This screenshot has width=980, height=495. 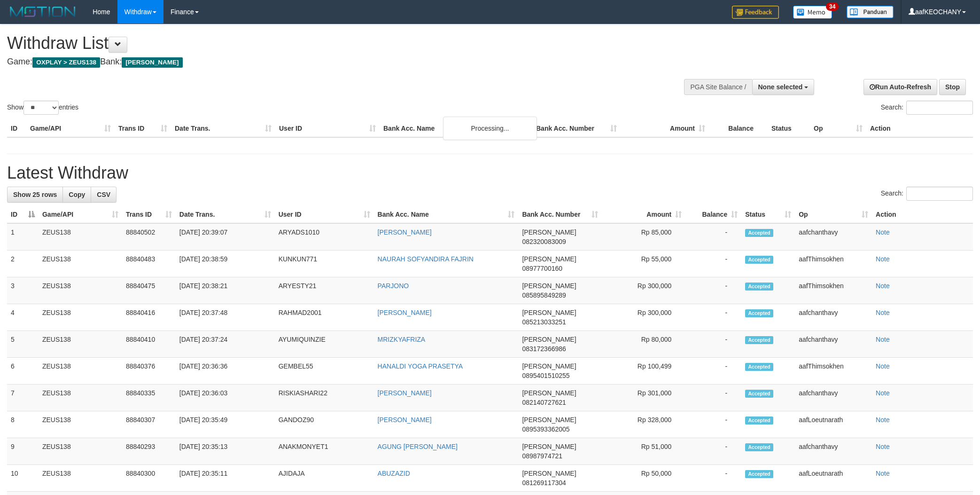 What do you see at coordinates (543, 295) in the screenshot?
I see `span: Copy 085895849289 to clipboard` at bounding box center [543, 295].